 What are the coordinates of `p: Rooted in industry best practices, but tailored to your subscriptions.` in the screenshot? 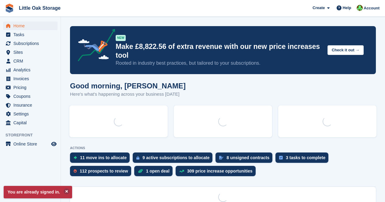 It's located at (219, 63).